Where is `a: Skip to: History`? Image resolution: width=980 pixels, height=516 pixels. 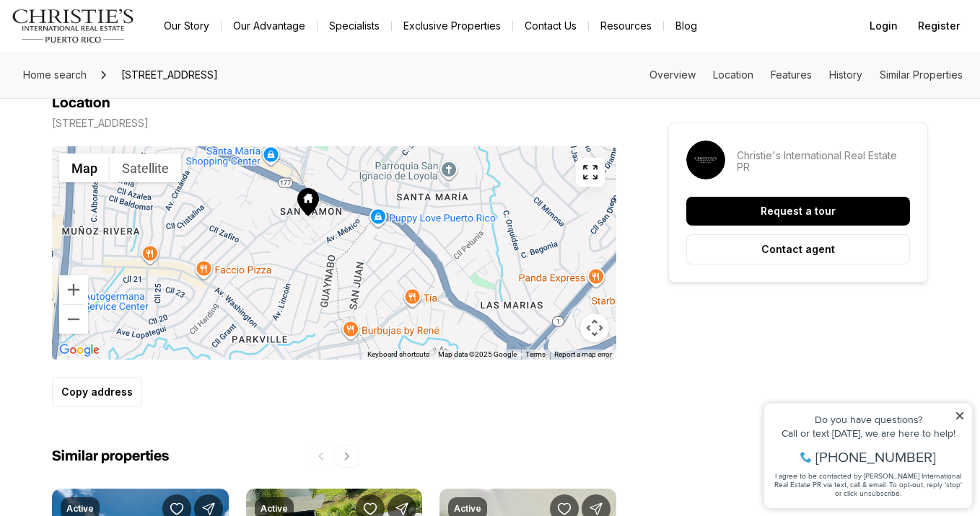
a: Skip to: History is located at coordinates (846, 74).